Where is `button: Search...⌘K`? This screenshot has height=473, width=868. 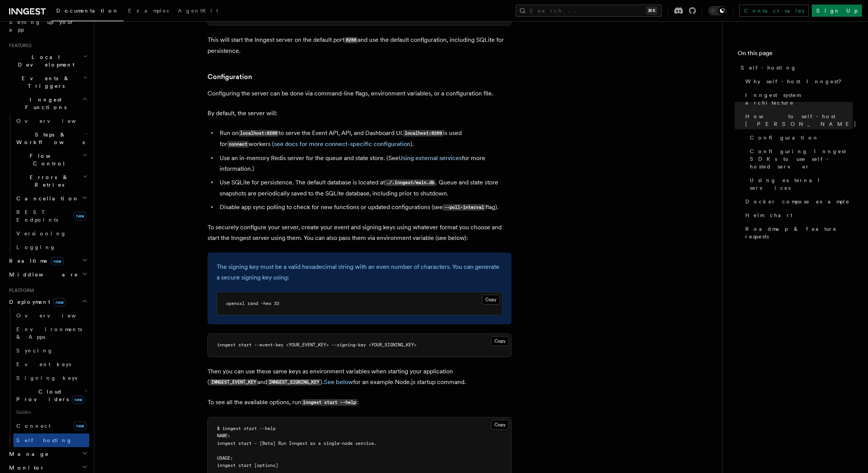
button: Search...⌘K is located at coordinates (589, 11).